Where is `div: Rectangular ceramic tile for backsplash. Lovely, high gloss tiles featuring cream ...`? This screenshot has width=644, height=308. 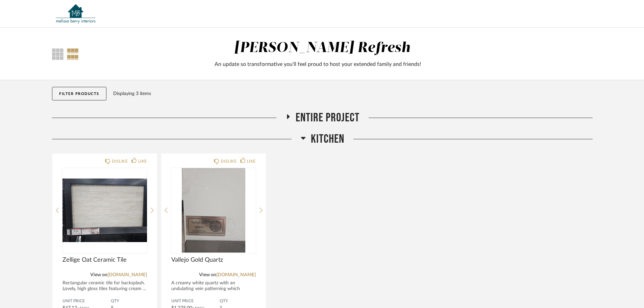 div: Rectangular ceramic tile for backsplash. Lovely, high gloss tiles featuring cream ... is located at coordinates (105, 286).